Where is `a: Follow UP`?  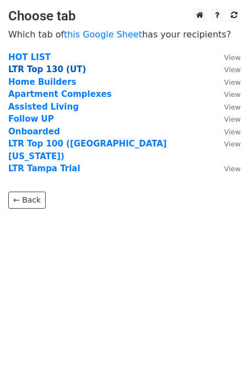 a: Follow UP is located at coordinates (31, 119).